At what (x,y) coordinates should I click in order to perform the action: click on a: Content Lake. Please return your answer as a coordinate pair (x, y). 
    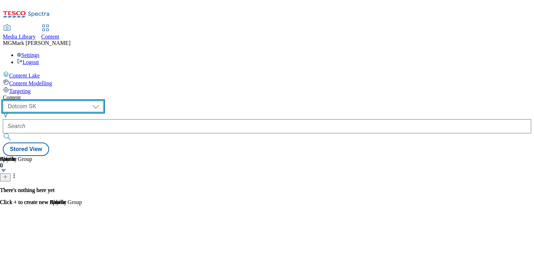
    Looking at the image, I should click on (267, 75).